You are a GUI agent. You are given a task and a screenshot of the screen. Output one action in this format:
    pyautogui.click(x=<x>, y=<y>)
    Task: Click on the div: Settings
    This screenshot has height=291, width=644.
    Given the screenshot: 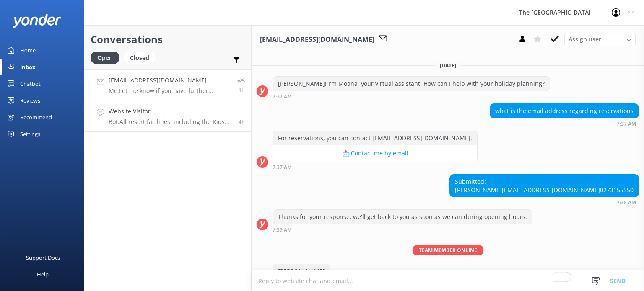 What is the action you would take?
    pyautogui.click(x=30, y=134)
    